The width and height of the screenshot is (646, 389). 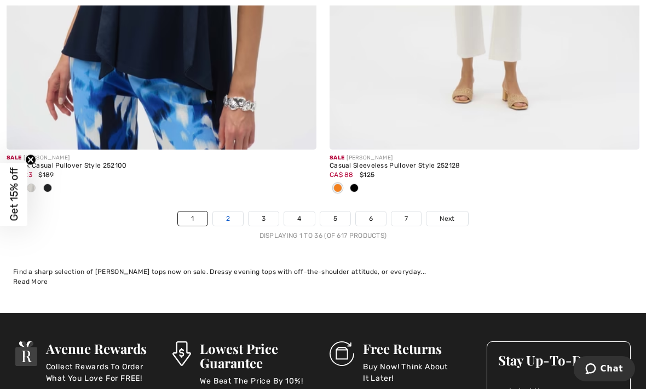 I want to click on p: Collect Rewards To Order What You Love For FREE!, so click(x=102, y=372).